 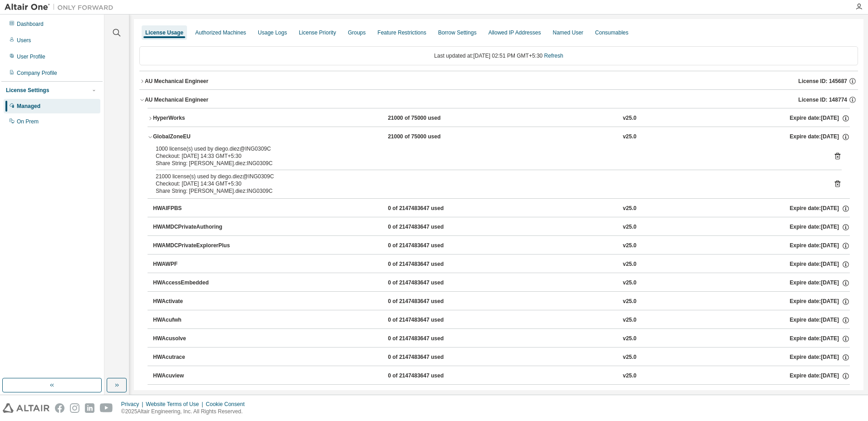 I want to click on div: 1000 license(s) used by diego.diez@ING0309C, so click(x=488, y=149).